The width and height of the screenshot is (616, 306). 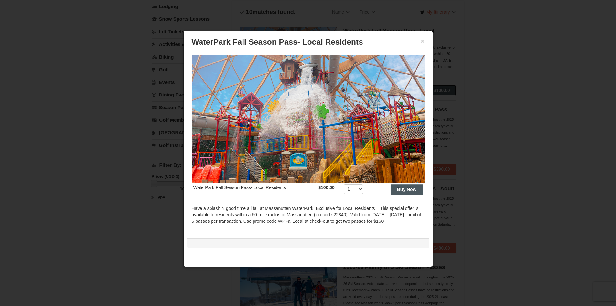 What do you see at coordinates (326, 187) in the screenshot?
I see `strong: $100.00` at bounding box center [326, 187].